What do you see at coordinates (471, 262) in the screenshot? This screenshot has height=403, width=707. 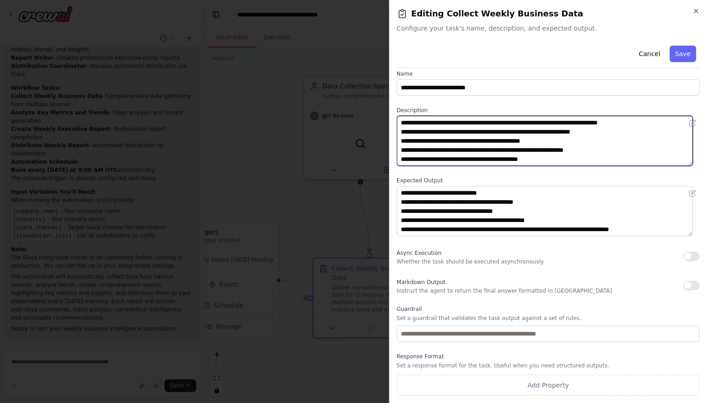 I see `p: Whether the task should be executed asynchronously.` at bounding box center [471, 262].